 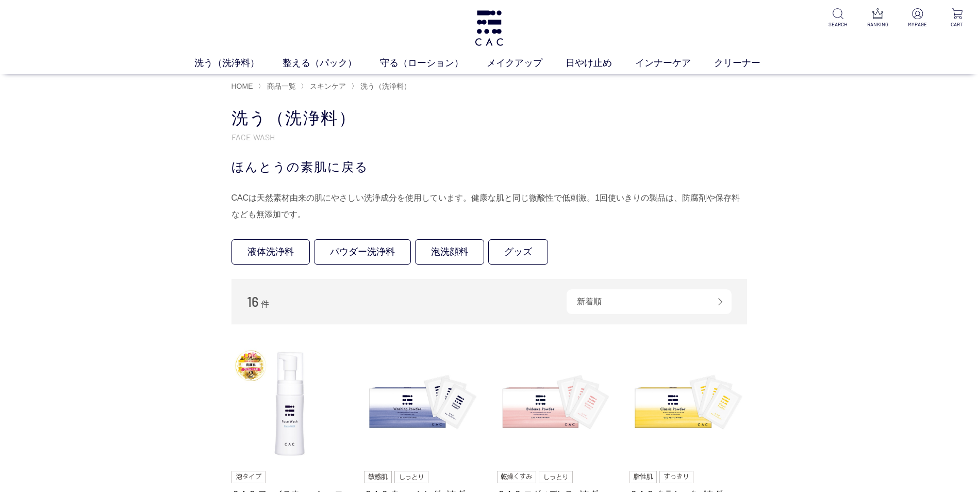 I want to click on a: CART, so click(x=957, y=18).